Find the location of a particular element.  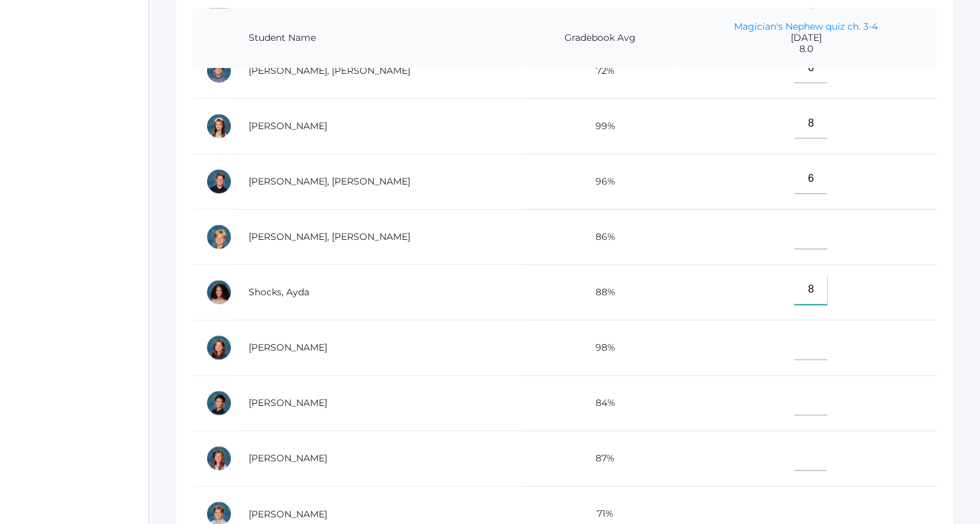

div: Ayda Shocks is located at coordinates (219, 292).